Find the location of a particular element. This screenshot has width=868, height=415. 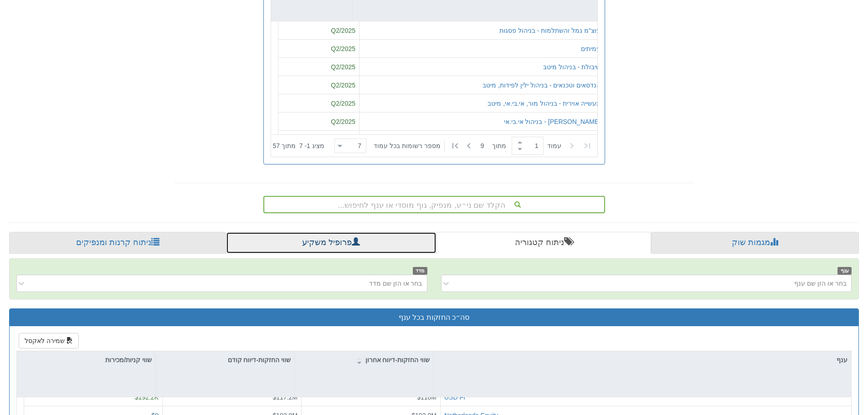

div: הקלד שם ני״ע, מנפיק, גוף מוסדי או ענף לחיפוש... is located at coordinates (434, 205).